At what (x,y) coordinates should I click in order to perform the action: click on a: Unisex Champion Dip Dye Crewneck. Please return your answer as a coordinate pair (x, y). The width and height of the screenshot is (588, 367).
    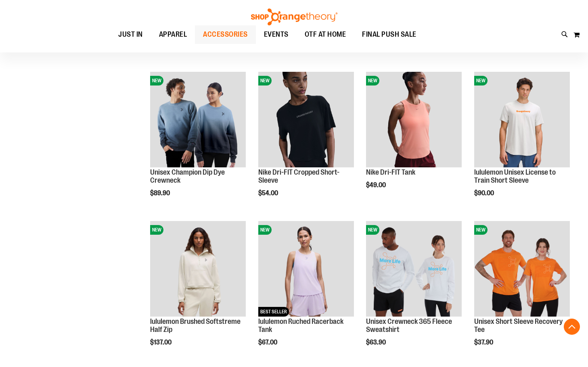
    Looking at the image, I should click on (187, 176).